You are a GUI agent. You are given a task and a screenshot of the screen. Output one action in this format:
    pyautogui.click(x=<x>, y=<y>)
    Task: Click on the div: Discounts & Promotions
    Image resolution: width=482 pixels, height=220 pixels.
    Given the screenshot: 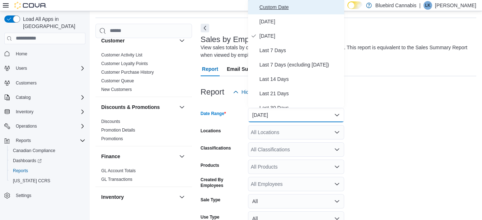 What is the action you would take?
    pyautogui.click(x=144, y=131)
    